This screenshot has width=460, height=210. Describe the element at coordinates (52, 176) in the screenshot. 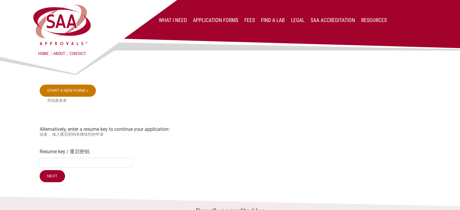

I see `input: Next` at that location.